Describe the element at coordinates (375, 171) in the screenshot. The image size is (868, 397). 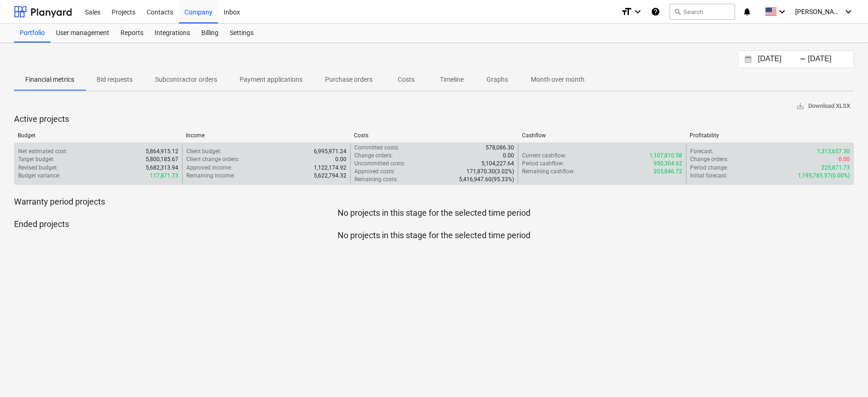
I see `p: Approved costs :` at that location.